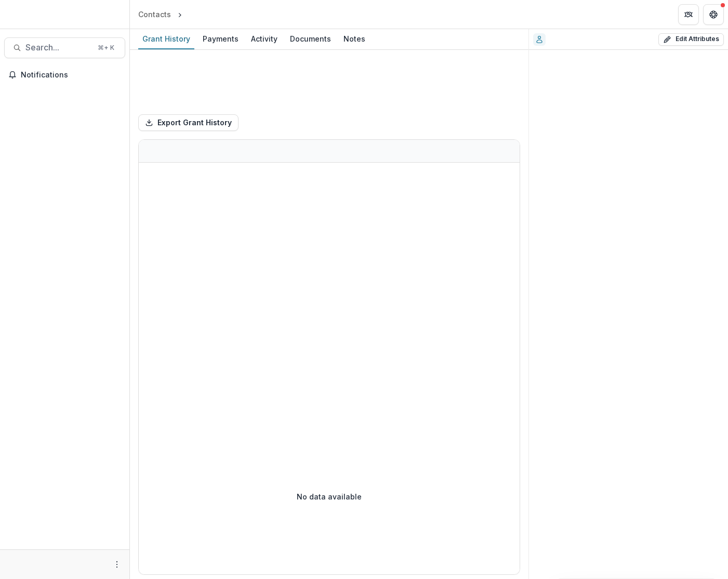  What do you see at coordinates (311, 39) in the screenshot?
I see `a: Documents` at bounding box center [311, 39].